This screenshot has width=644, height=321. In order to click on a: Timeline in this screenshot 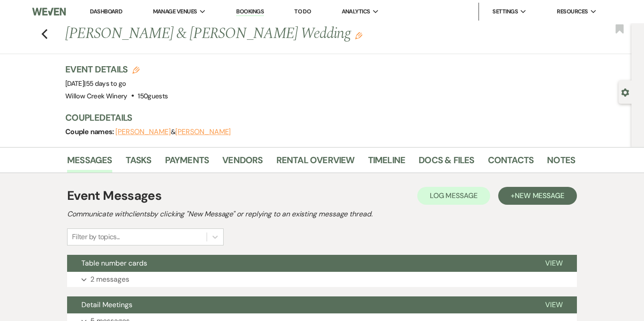, I will do `click(387, 163)`.